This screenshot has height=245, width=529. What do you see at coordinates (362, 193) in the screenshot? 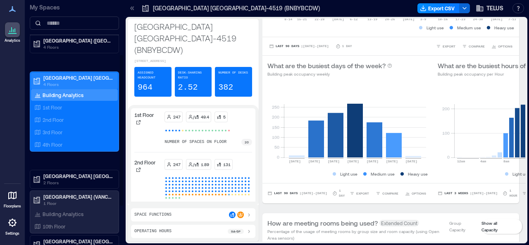
I see `span: EXPORT` at bounding box center [362, 193].